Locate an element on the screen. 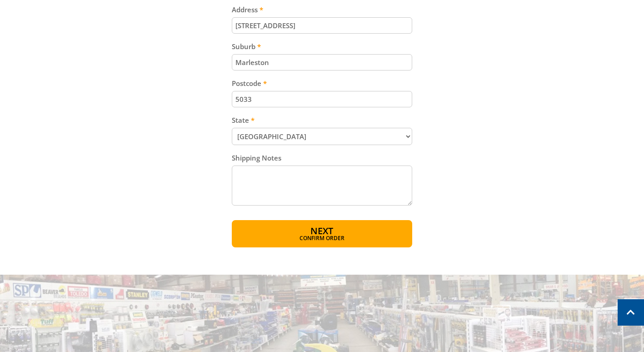 The image size is (644, 352). input: Please enter your postcode. is located at coordinates (322, 99).